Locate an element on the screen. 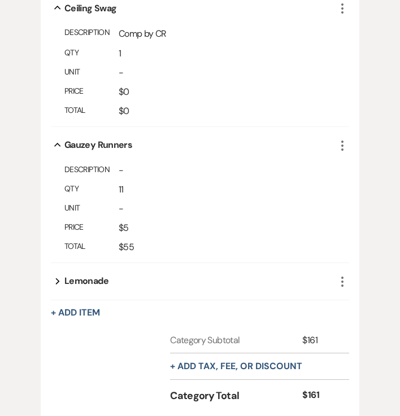 Image resolution: width=400 pixels, height=416 pixels. p: Comp by CR is located at coordinates (227, 34).